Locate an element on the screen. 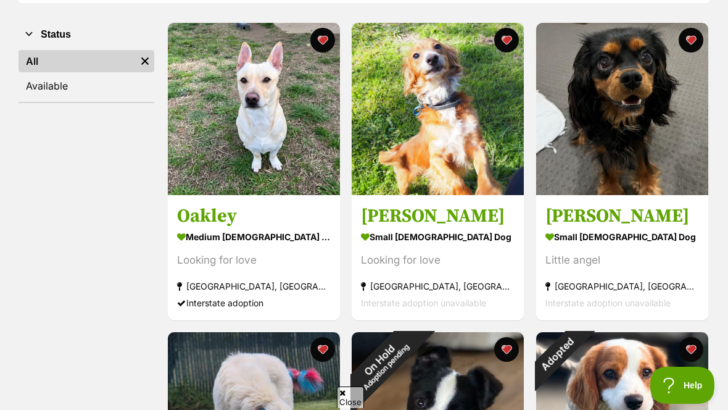 The height and width of the screenshot is (410, 728). a: Remove filter is located at coordinates (145, 61).